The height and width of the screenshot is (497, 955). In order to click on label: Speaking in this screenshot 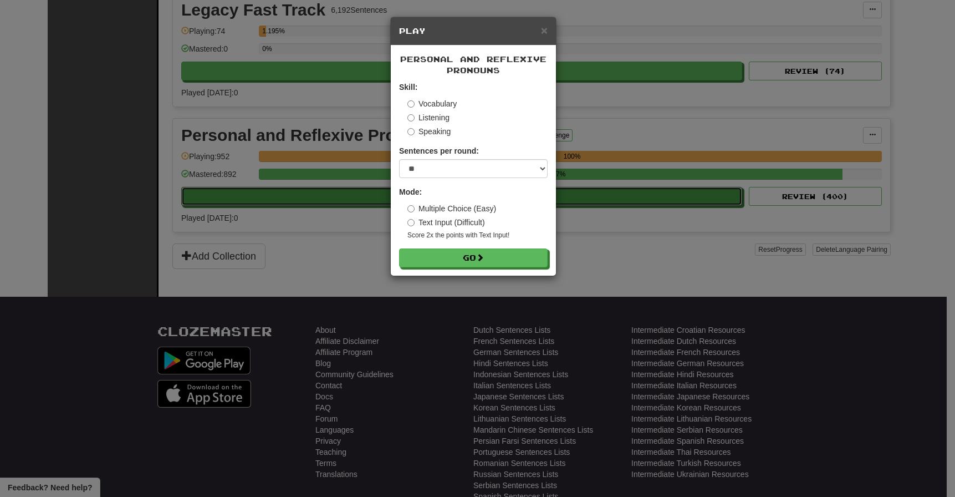, I will do `click(429, 131)`.